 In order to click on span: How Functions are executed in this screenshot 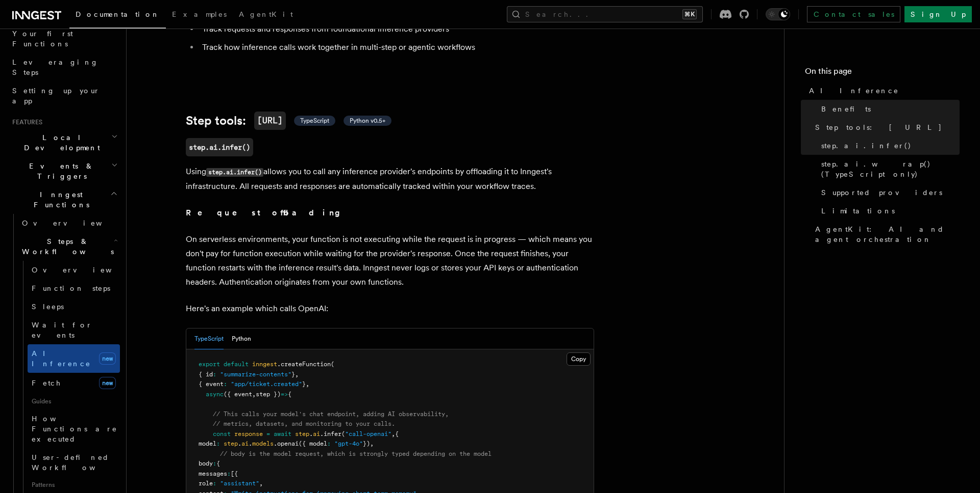, I will do `click(74, 429)`.